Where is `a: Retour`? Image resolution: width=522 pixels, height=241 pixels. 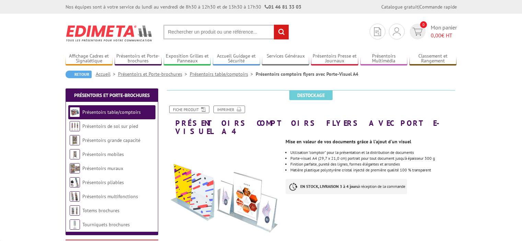
a: Retour is located at coordinates (79, 74).